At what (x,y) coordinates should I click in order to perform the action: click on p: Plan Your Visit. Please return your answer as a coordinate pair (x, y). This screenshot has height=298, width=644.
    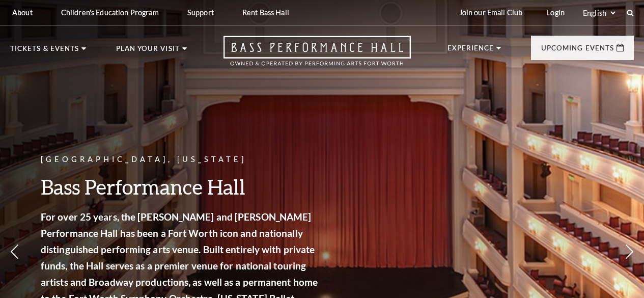
    Looking at the image, I should click on (148, 51).